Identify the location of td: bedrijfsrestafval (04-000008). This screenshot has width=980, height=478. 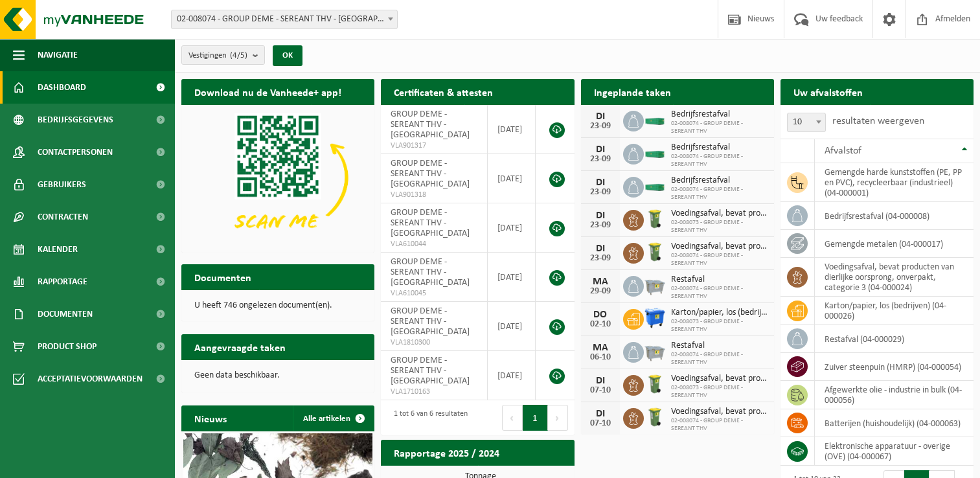
(894, 216).